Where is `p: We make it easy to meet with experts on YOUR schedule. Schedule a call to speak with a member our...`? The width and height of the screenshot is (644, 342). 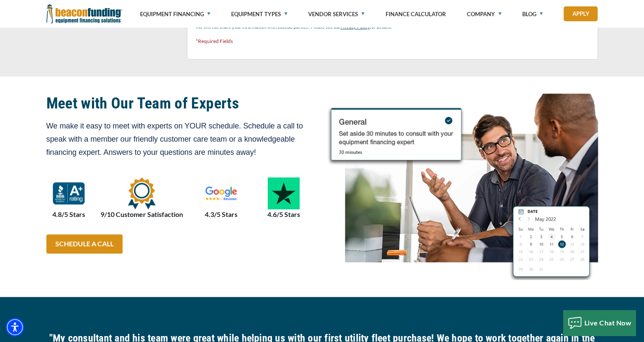 p: We make it easy to meet with experts on YOUR schedule. Schedule a call to speak with a member our... is located at coordinates (182, 139).